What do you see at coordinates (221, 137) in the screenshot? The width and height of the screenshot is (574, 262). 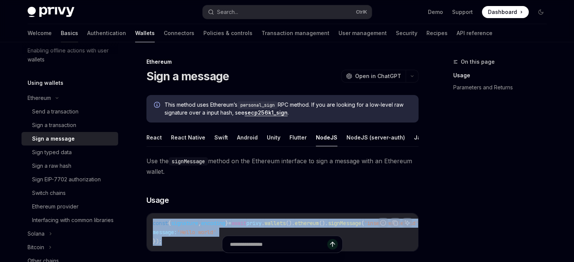 I see `button: Swift` at bounding box center [221, 137].